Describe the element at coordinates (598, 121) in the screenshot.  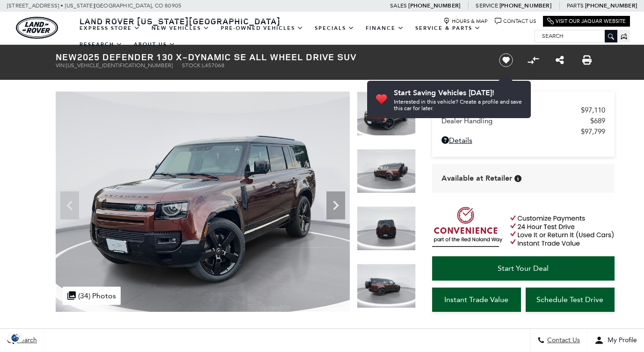
I see `span: $689` at that location.